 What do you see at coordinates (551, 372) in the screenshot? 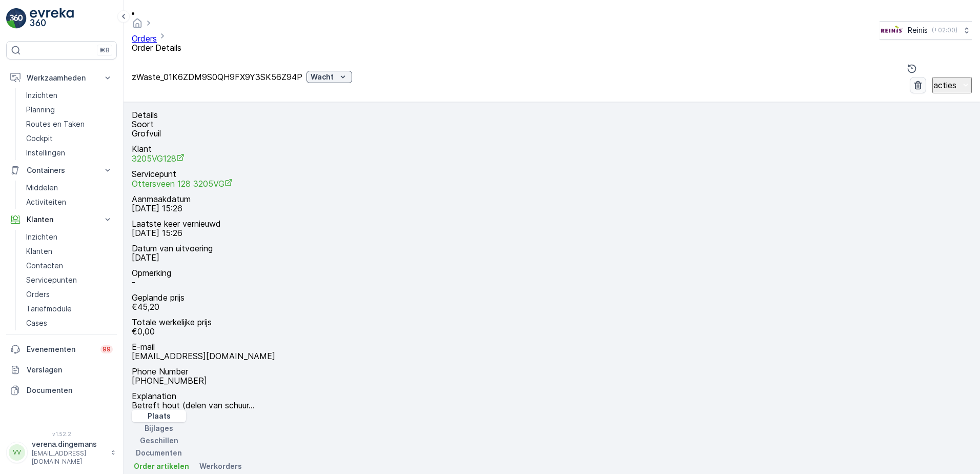
I see `p: Phone Number` at bounding box center [551, 372].